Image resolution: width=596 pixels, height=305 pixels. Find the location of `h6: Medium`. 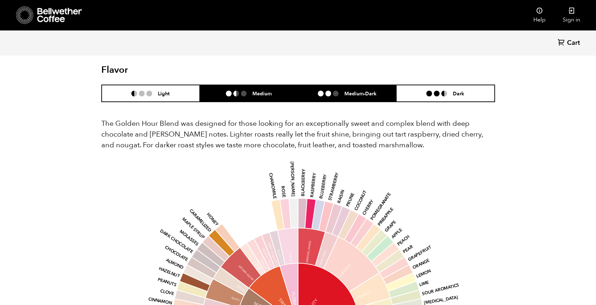

h6: Medium is located at coordinates (262, 93).